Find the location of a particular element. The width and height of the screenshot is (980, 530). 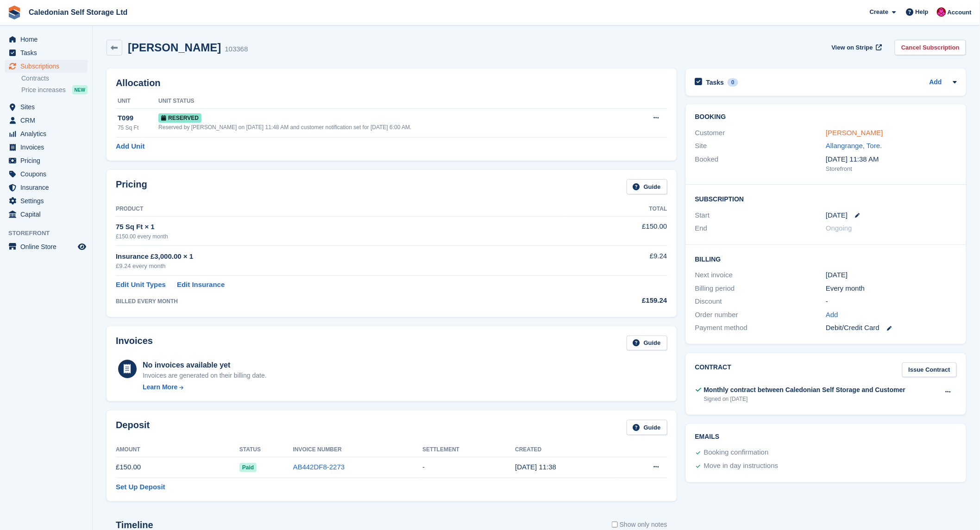

div: T099 is located at coordinates (138, 118).